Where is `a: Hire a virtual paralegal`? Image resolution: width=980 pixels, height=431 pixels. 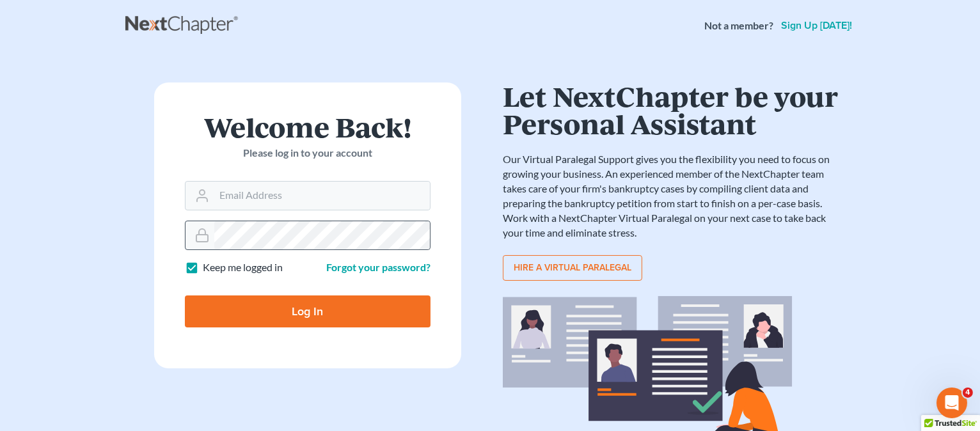 a: Hire a virtual paralegal is located at coordinates (573, 268).